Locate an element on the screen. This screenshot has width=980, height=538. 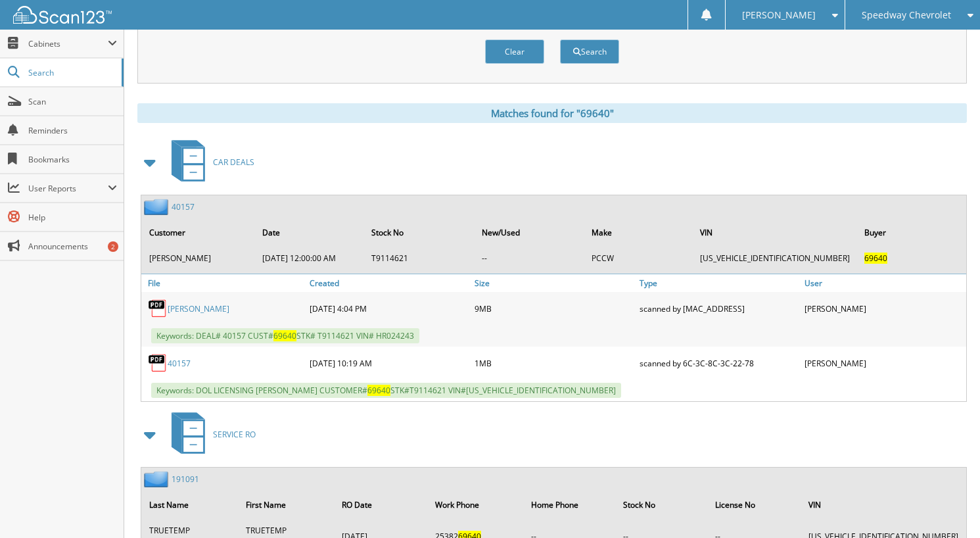
span: Reminders is located at coordinates (72, 130).